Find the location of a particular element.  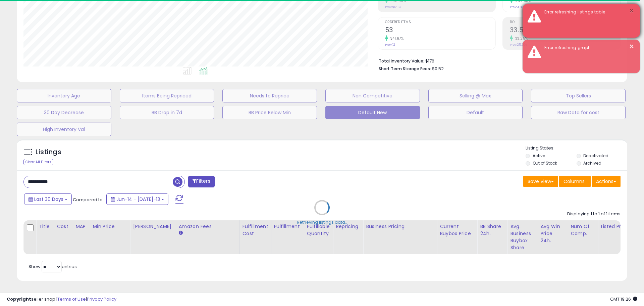

span: ROI is located at coordinates (565, 22).